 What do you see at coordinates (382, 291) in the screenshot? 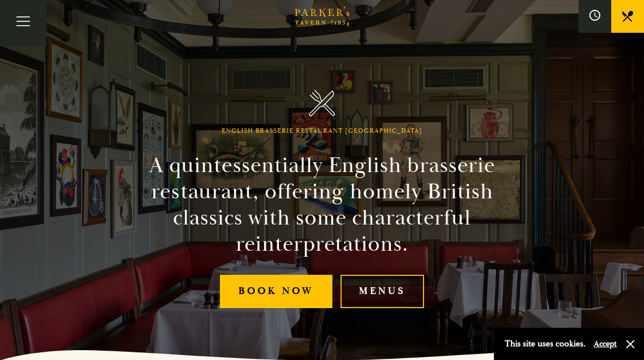
I see `a: Menus` at bounding box center [382, 291].